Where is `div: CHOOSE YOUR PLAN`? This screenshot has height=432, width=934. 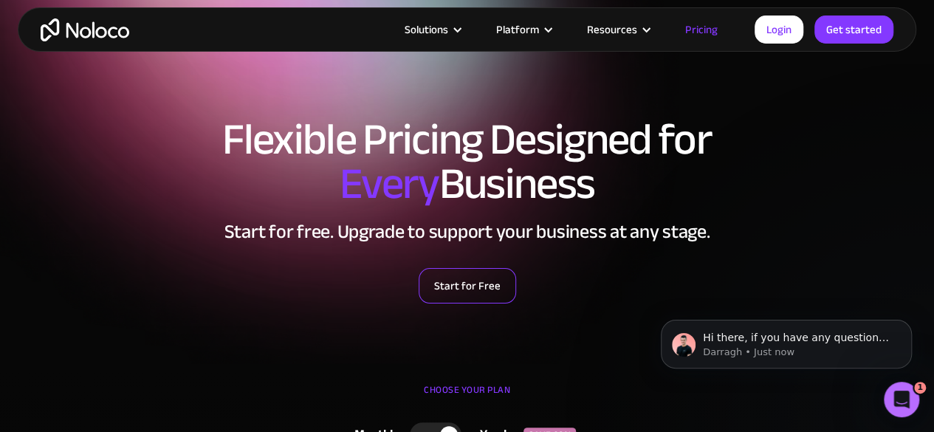 div: CHOOSE YOUR PLAN is located at coordinates (467, 397).